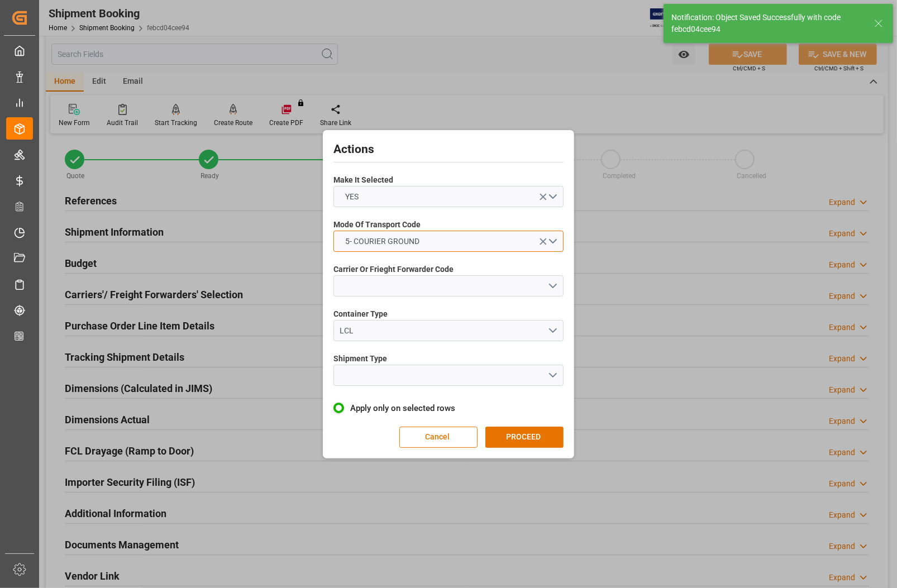 This screenshot has width=897, height=588. Describe the element at coordinates (524, 437) in the screenshot. I see `button: PROCEED` at that location.